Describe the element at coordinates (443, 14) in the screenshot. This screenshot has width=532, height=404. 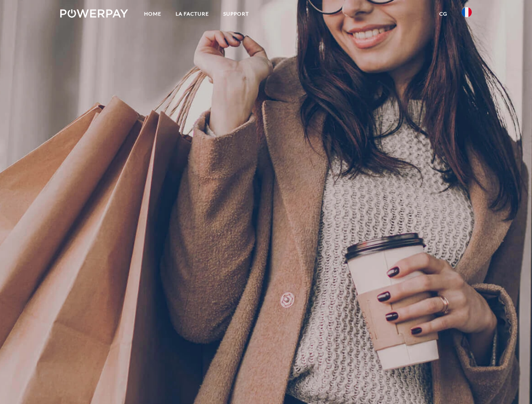
I see `a: CG` at that location.